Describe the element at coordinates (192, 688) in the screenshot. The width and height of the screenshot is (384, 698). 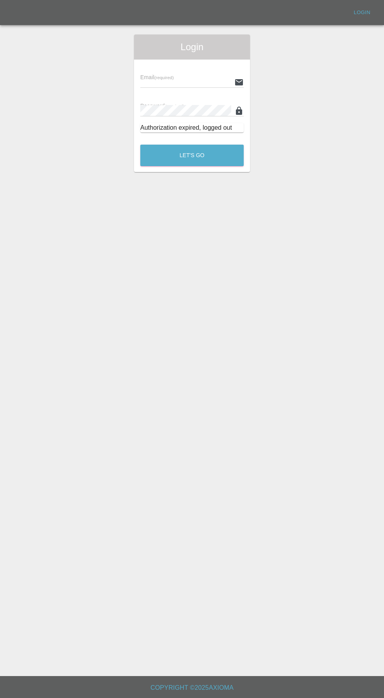
I see `h6: Copyright © 2025 Axioma` at that location.